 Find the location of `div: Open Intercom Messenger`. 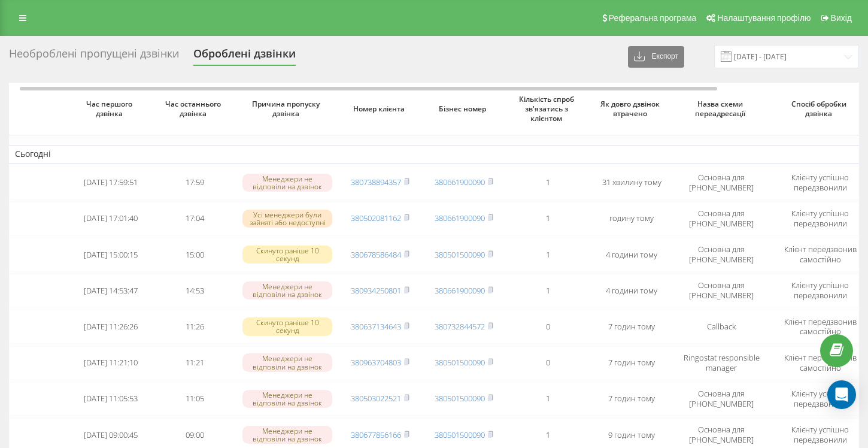

div: Open Intercom Messenger is located at coordinates (842, 394).